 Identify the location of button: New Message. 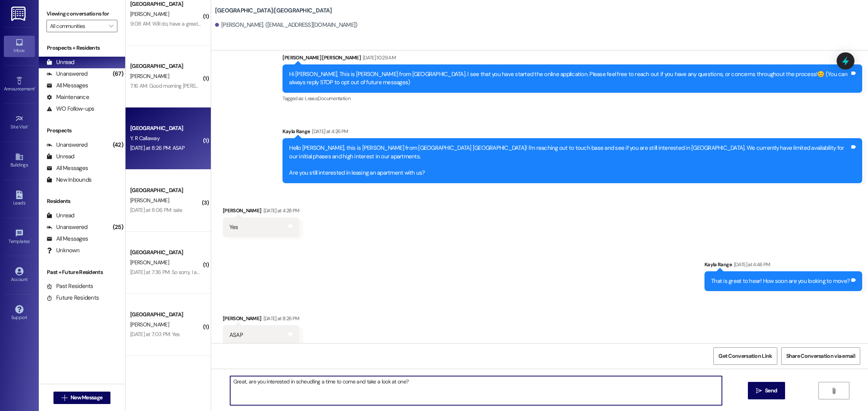
(82, 398).